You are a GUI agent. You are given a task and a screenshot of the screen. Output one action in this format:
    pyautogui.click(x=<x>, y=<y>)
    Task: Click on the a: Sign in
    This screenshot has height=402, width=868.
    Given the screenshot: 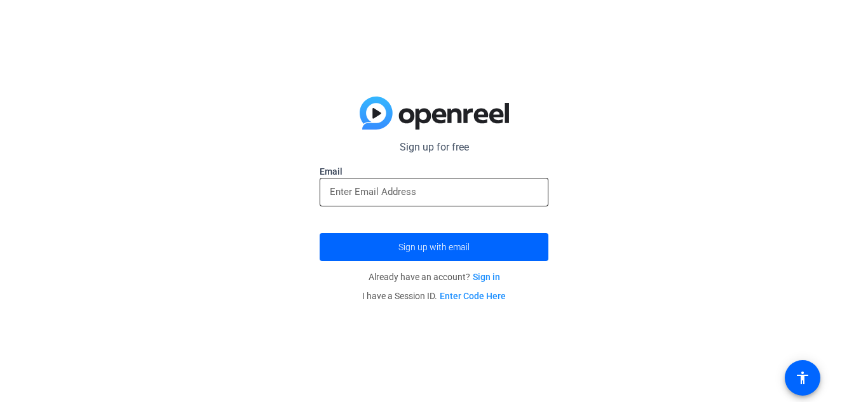 What is the action you would take?
    pyautogui.click(x=486, y=277)
    